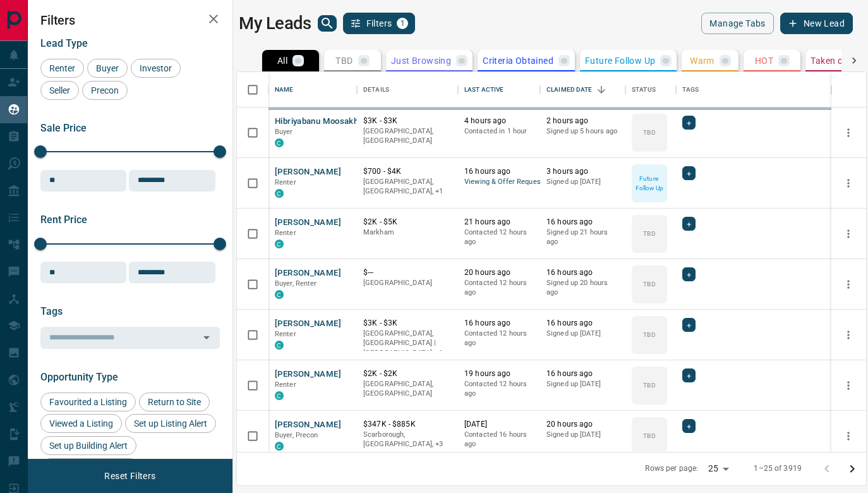 Image resolution: width=868 pixels, height=493 pixels. I want to click on button: New Lead, so click(816, 23).